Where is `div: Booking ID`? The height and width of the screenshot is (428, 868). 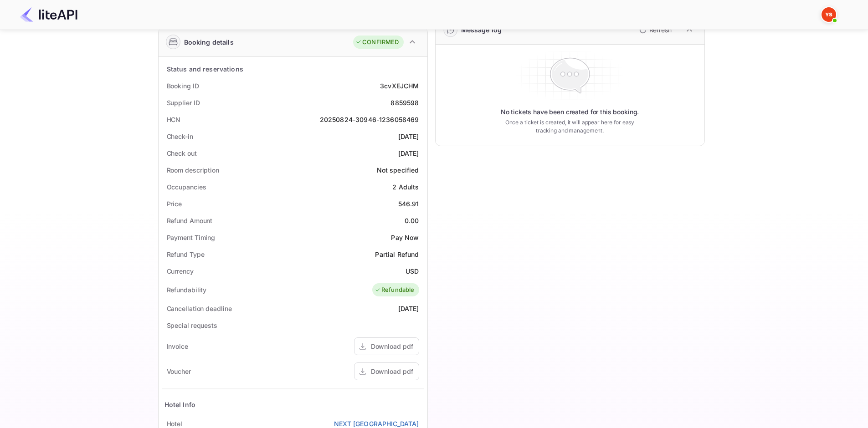
div: Booking ID is located at coordinates (183, 86).